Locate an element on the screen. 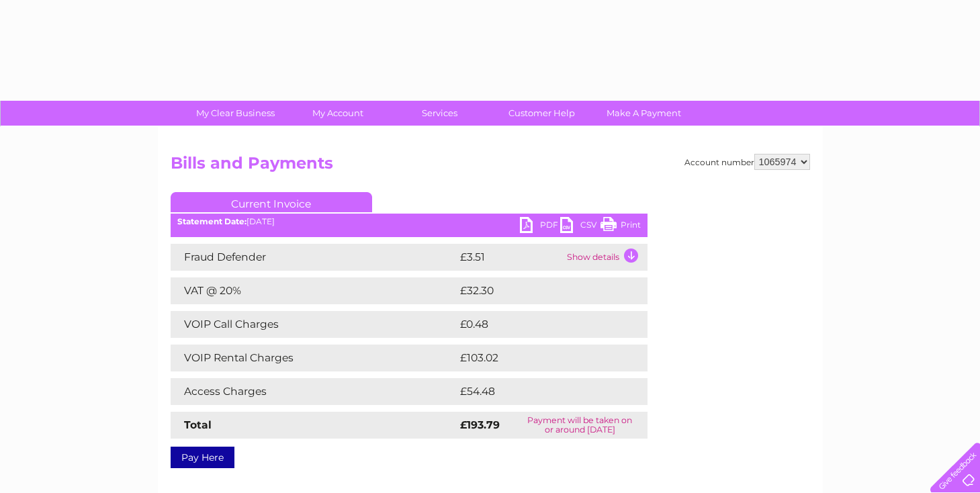 This screenshot has height=493, width=980. td: £0.48 is located at coordinates (537, 325).